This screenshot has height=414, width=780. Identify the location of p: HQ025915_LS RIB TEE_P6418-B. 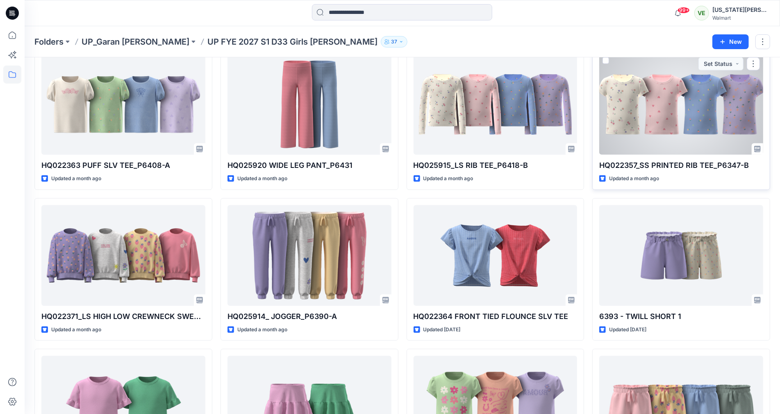
(496, 166).